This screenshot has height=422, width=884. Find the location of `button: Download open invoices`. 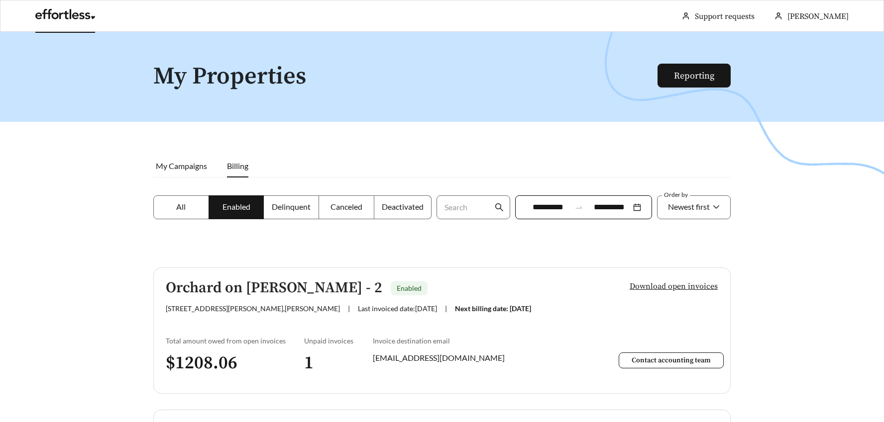

button: Download open invoices is located at coordinates (670, 289).